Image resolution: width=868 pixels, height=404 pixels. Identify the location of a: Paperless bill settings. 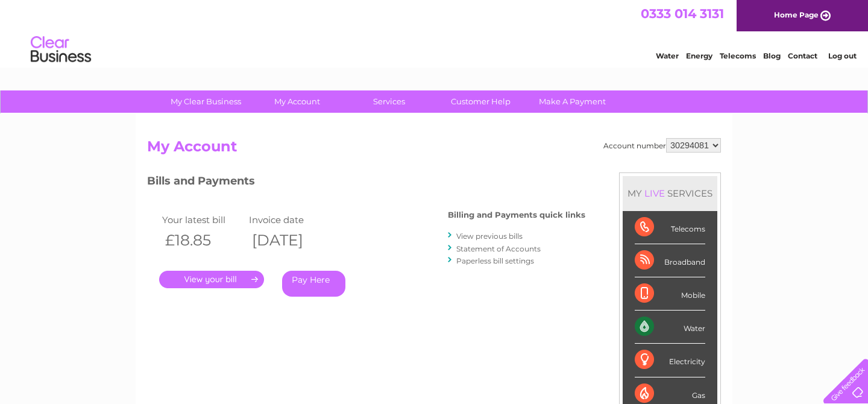
(495, 261).